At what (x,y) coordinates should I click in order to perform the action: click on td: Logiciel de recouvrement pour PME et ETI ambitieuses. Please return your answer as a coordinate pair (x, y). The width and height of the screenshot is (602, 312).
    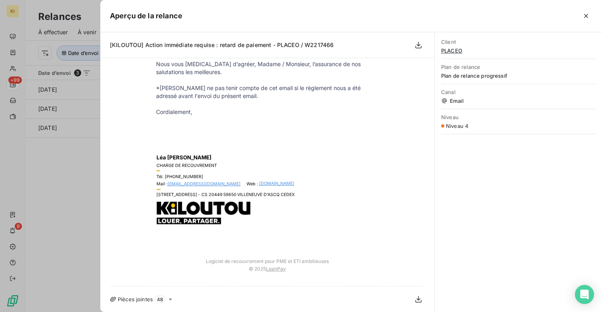
    Looking at the image, I should click on (268, 257).